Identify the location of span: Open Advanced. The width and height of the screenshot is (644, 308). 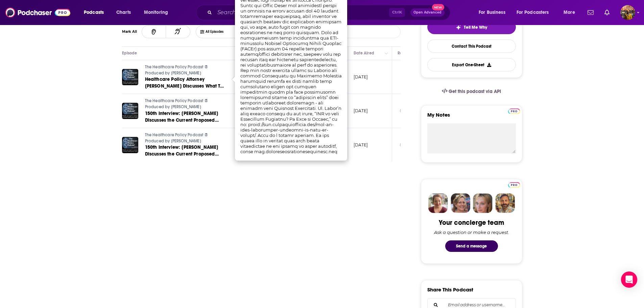
(427, 12).